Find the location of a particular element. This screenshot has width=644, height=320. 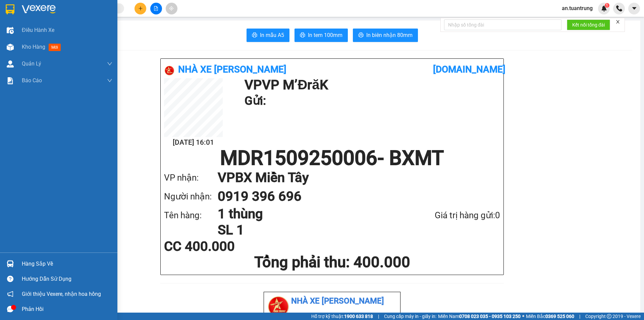

span: message is located at coordinates (10, 309).